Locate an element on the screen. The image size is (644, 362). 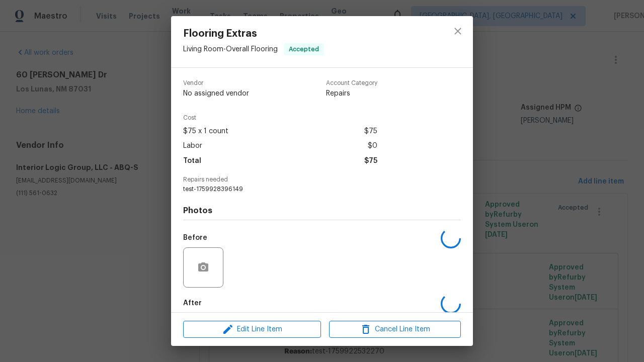
h5: Before is located at coordinates (195, 238).